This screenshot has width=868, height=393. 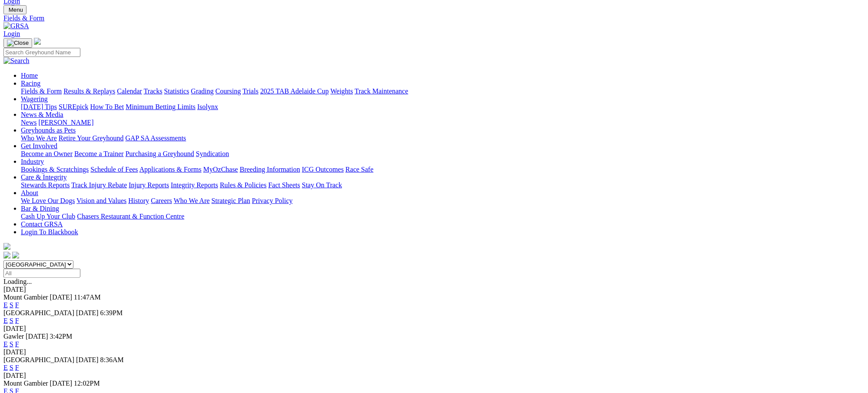 What do you see at coordinates (323, 169) in the screenshot?
I see `a: ICG Outcomes` at bounding box center [323, 169].